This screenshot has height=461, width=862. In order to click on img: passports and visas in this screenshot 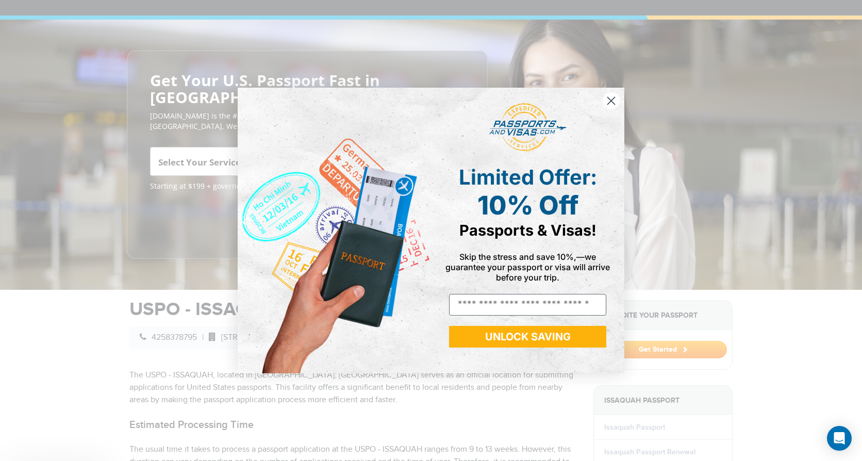, I will do `click(528, 127)`.